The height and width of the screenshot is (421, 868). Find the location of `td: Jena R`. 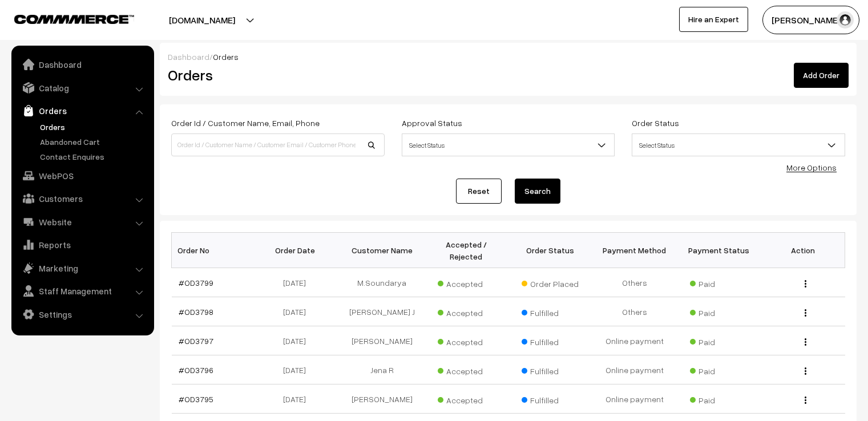

td: Jena R is located at coordinates (383, 369).